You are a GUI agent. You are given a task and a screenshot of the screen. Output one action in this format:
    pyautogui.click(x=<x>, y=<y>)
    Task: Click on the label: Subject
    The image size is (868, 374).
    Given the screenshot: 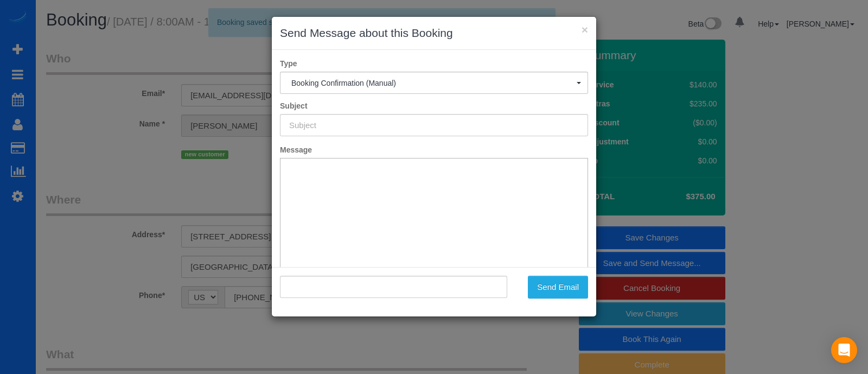 What is the action you would take?
    pyautogui.click(x=434, y=106)
    